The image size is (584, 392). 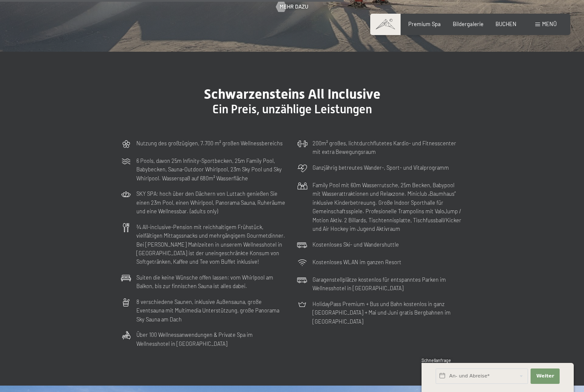 What do you see at coordinates (211, 282) in the screenshot?
I see `p: Suiten die keine Wünsche offen lassen: vom Whirlpool am Balkon, bis zur finnischen Sauna ist alle...` at bounding box center [211, 282].